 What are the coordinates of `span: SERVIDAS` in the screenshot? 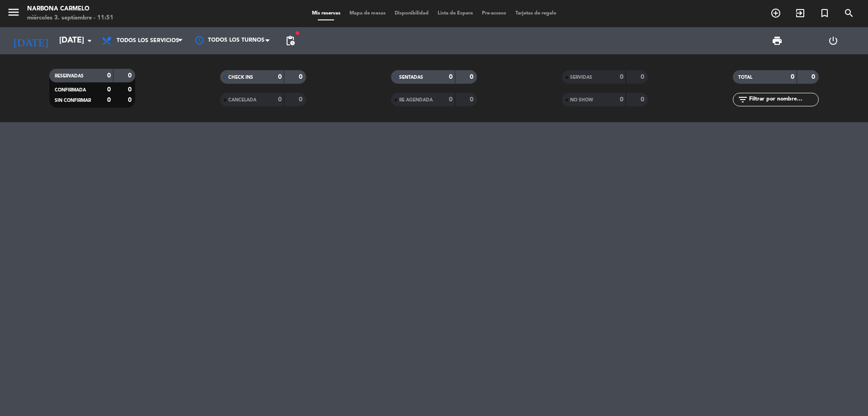 It's located at (581, 77).